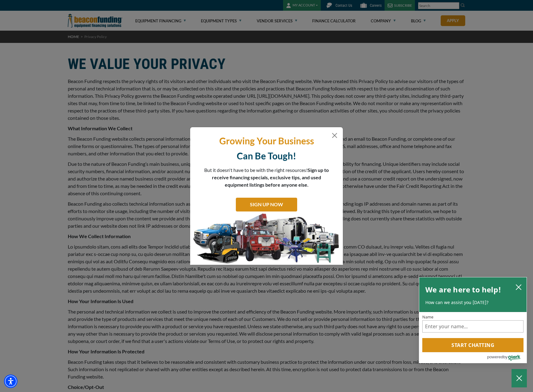 Image resolution: width=533 pixels, height=392 pixels. Describe the element at coordinates (473, 326) in the screenshot. I see `input: Name` at that location.